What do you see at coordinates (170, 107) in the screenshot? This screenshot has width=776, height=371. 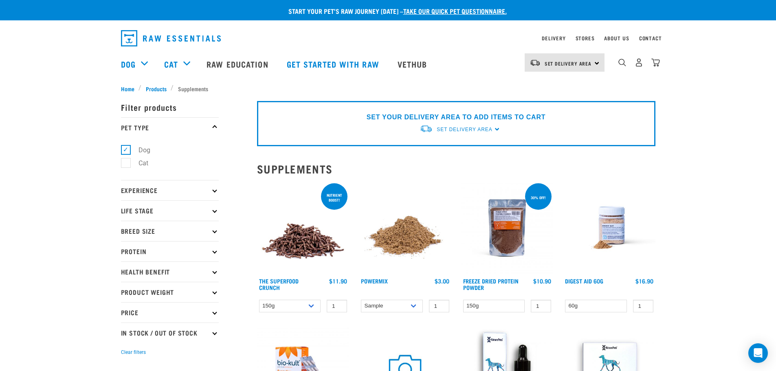 I see `p: Filter products` at bounding box center [170, 107].